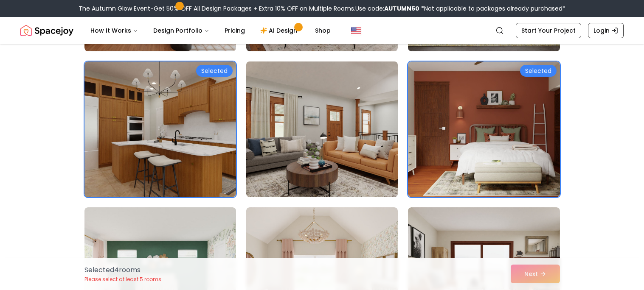 Image resolution: width=644 pixels, height=290 pixels. Describe the element at coordinates (123, 270) in the screenshot. I see `p: Selected 4 room s` at that location.